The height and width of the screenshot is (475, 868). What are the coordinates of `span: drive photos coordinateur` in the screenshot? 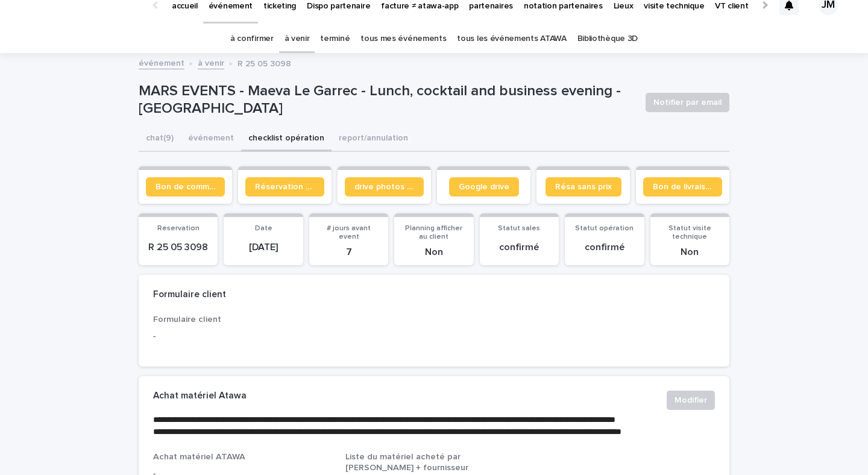 It's located at (384, 187).